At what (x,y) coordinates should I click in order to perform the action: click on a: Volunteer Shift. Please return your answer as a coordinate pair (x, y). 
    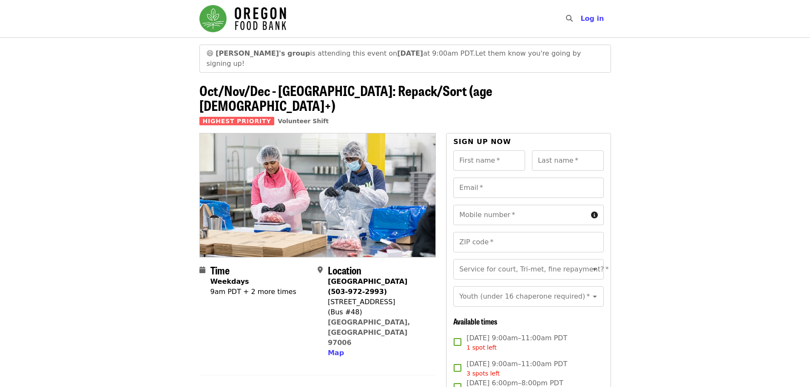
    Looking at the image, I should click on (303, 121).